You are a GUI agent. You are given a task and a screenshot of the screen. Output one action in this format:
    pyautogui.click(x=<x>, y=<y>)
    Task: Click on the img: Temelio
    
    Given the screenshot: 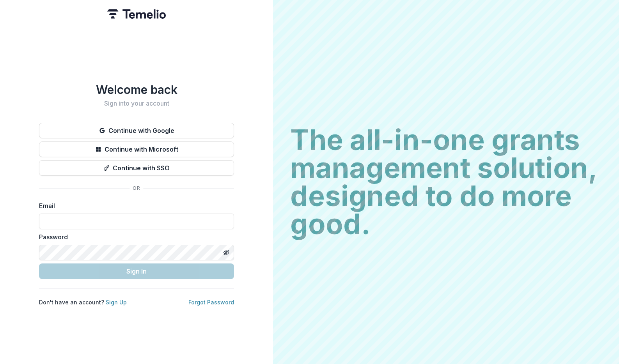 What is the action you would take?
    pyautogui.click(x=136, y=14)
    